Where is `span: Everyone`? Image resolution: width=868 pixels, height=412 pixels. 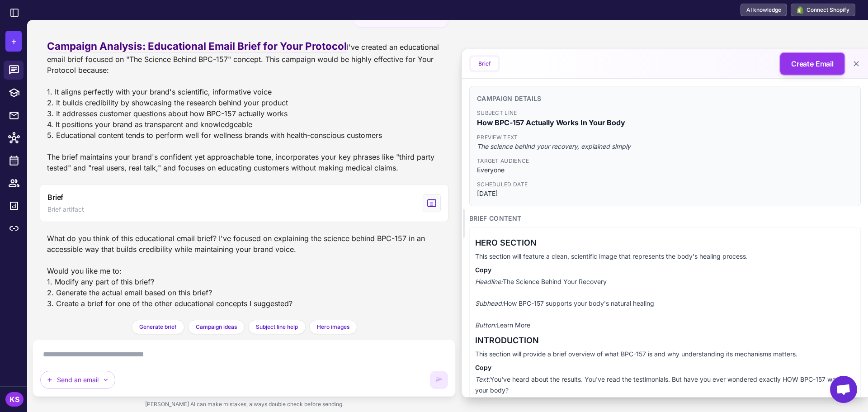
span: Everyone is located at coordinates (665, 170).